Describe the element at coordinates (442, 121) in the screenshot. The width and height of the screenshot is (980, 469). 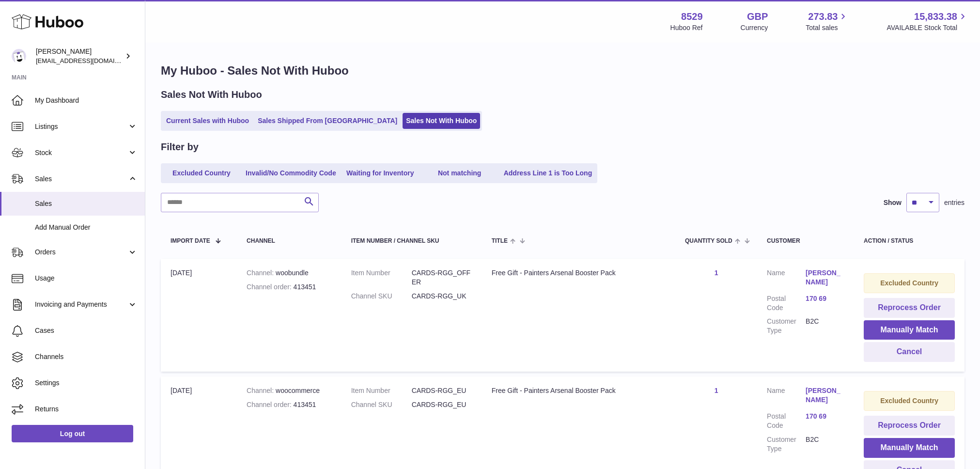
I see `a: Sales Not With Huboo` at that location.